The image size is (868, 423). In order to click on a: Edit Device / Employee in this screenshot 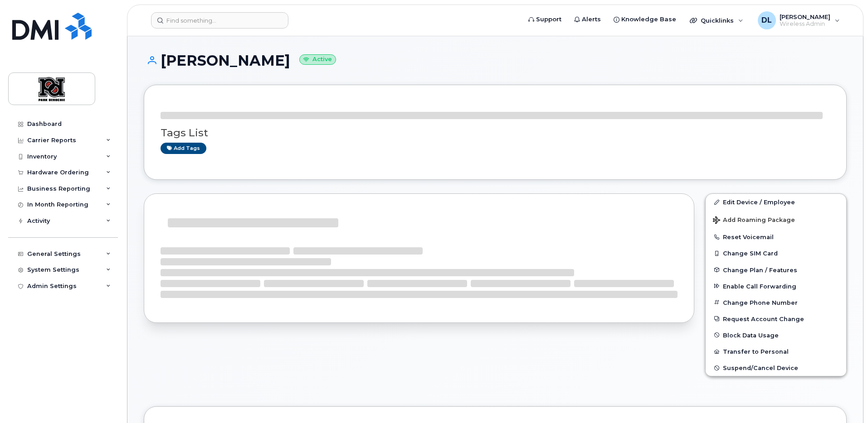, I will do `click(776, 202)`.